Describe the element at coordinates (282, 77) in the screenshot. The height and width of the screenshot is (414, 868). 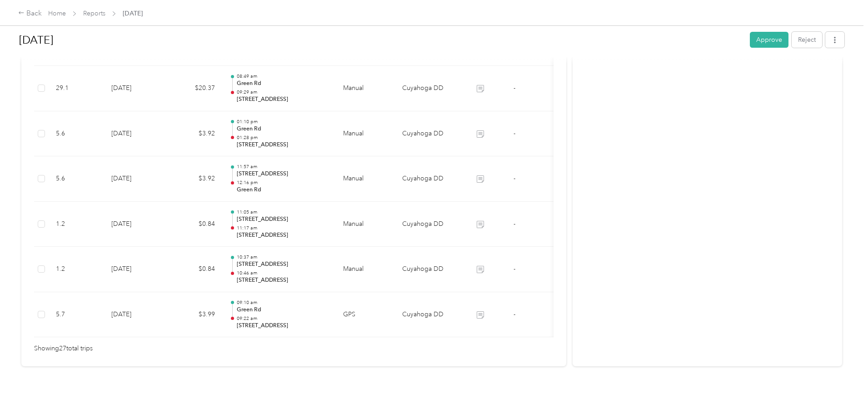
I see `p: 08:49 am` at that location.